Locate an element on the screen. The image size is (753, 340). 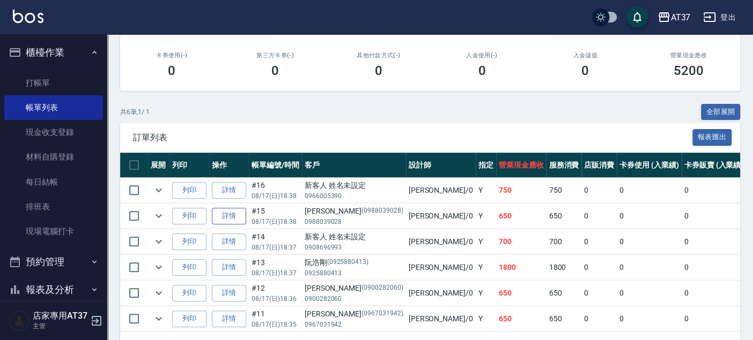
th: 服務消費 is located at coordinates (563, 165).